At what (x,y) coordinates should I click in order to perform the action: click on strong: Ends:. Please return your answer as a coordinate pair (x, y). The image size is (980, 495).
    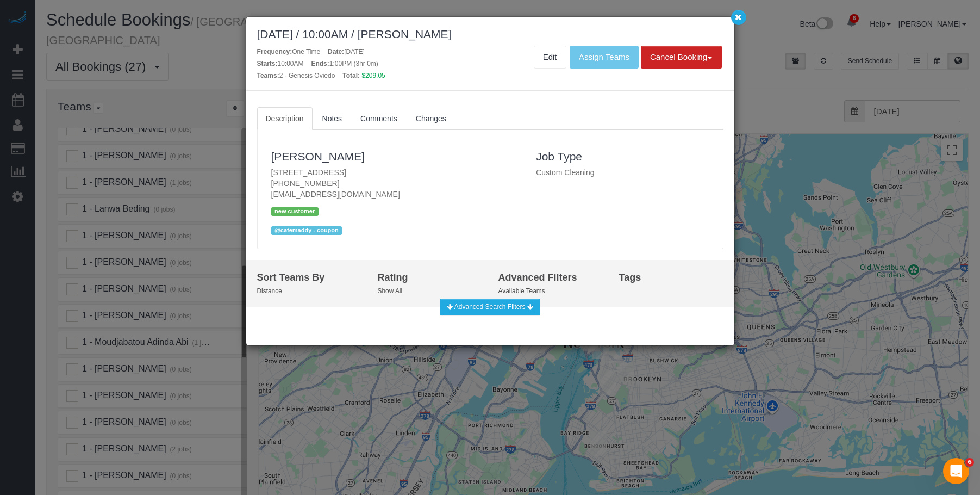
    Looking at the image, I should click on (320, 63).